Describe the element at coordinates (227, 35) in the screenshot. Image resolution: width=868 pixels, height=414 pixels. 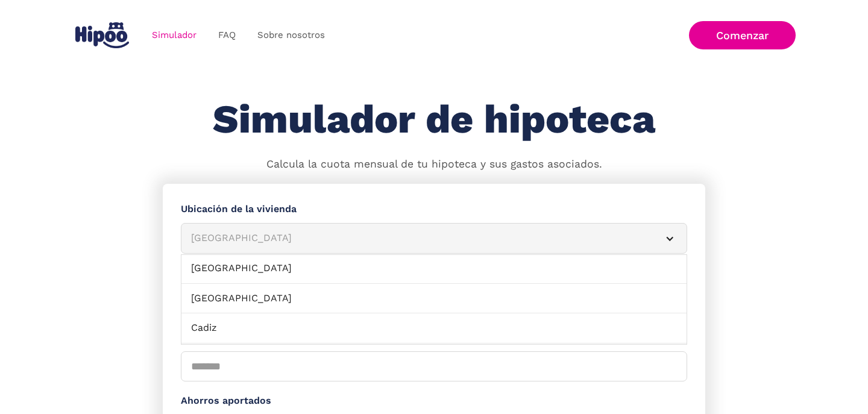
I see `a: FAQ` at that location.